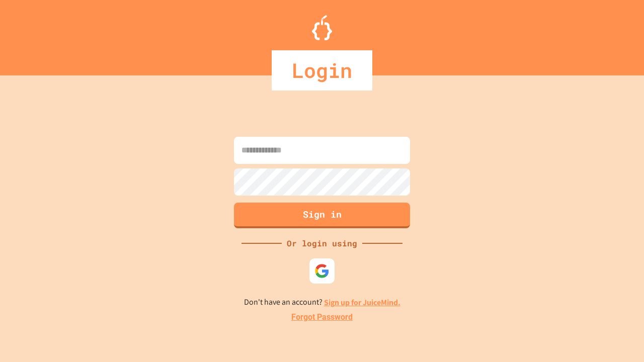 This screenshot has height=362, width=644. Describe the element at coordinates (362, 302) in the screenshot. I see `a: Sign up for JuiceMind.` at that location.